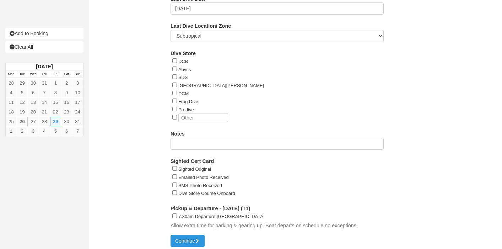  Describe the element at coordinates (66, 112) in the screenshot. I see `a: 23` at that location.